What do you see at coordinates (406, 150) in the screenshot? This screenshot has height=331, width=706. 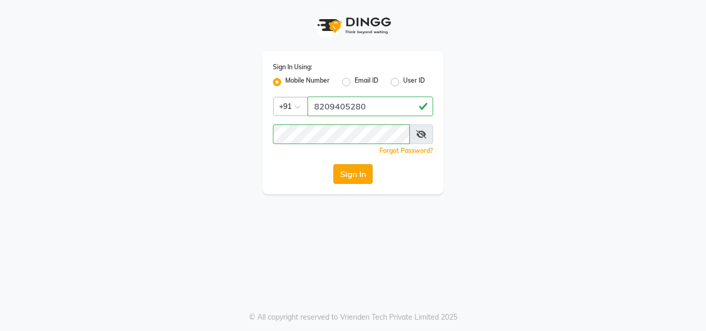 I see `a: Forgot Password?` at bounding box center [406, 150].